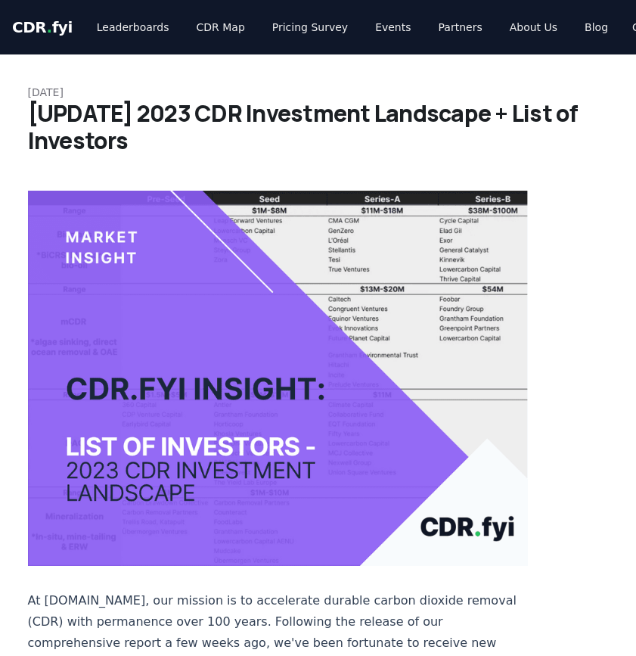 The height and width of the screenshot is (656, 636). I want to click on a: CDR Map, so click(221, 27).